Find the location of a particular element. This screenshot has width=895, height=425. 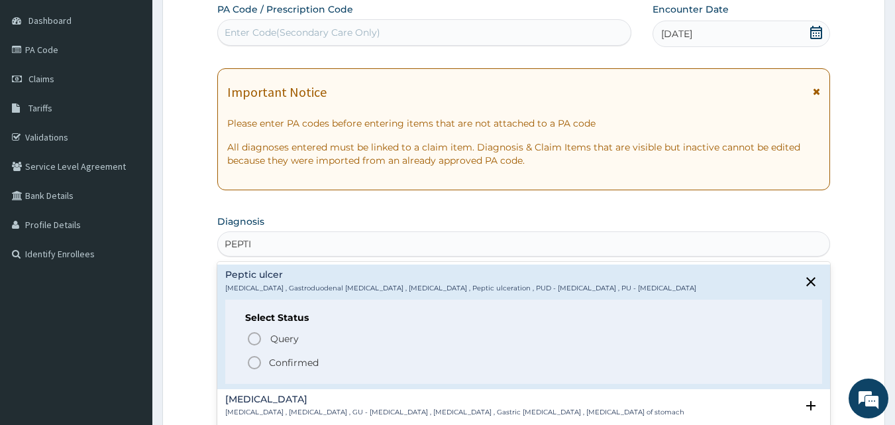

span: We're online! is located at coordinates (130, 195).